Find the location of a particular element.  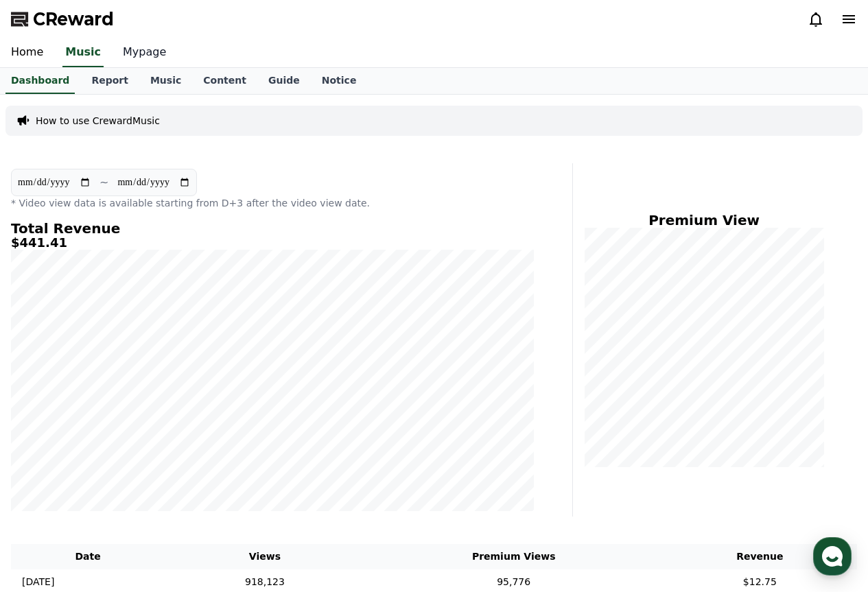

th: Views is located at coordinates (265, 556).